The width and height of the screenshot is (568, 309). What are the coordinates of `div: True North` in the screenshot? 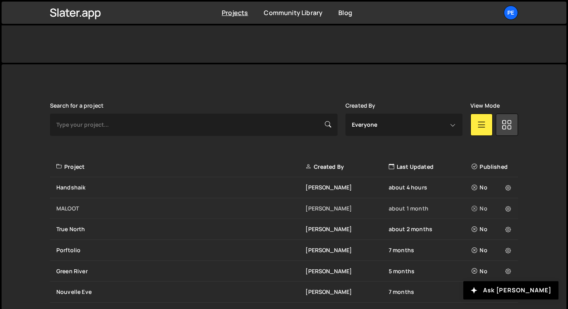 It's located at (181, 229).